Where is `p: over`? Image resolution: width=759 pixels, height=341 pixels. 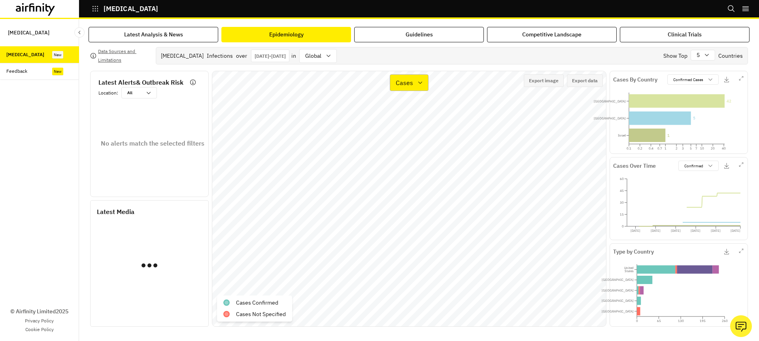
p: over is located at coordinates (242, 56).